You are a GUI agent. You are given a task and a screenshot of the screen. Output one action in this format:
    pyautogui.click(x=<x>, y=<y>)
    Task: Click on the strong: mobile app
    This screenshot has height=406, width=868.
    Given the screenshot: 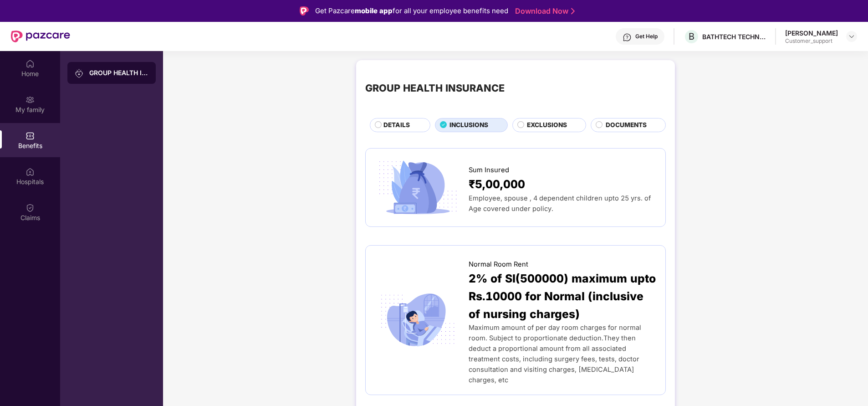 What is the action you would take?
    pyautogui.click(x=373, y=11)
    